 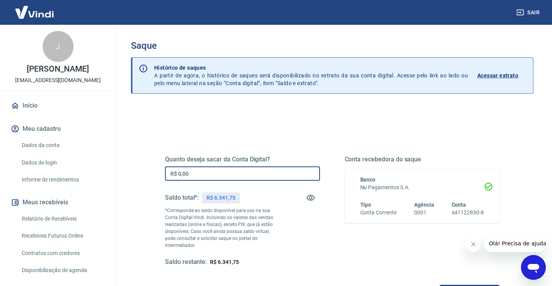 What do you see at coordinates (498, 76) in the screenshot?
I see `p: Acessar extrato` at bounding box center [498, 76].